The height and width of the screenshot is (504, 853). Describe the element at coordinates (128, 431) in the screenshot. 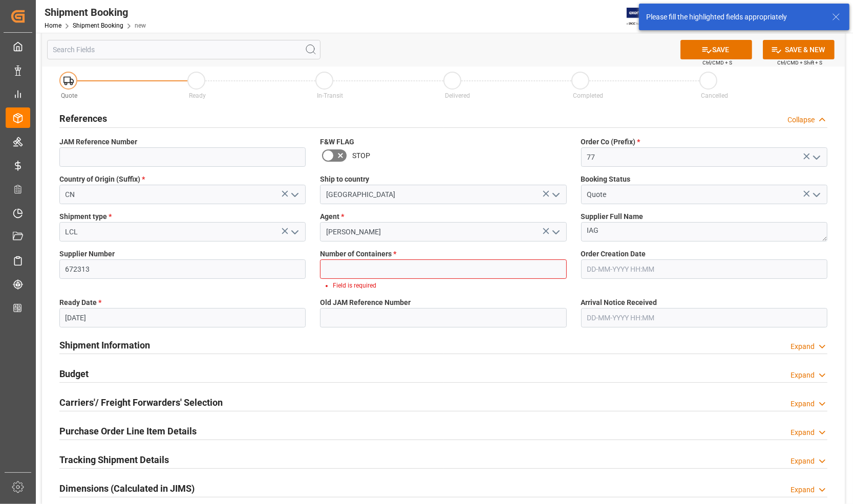

I see `h2: Purchase Order Line Item Details` at that location.